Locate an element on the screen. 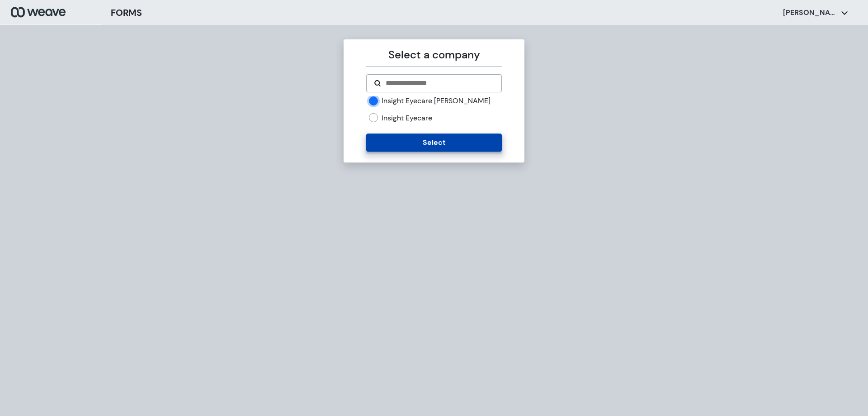  h3: FORMS is located at coordinates (127, 13).